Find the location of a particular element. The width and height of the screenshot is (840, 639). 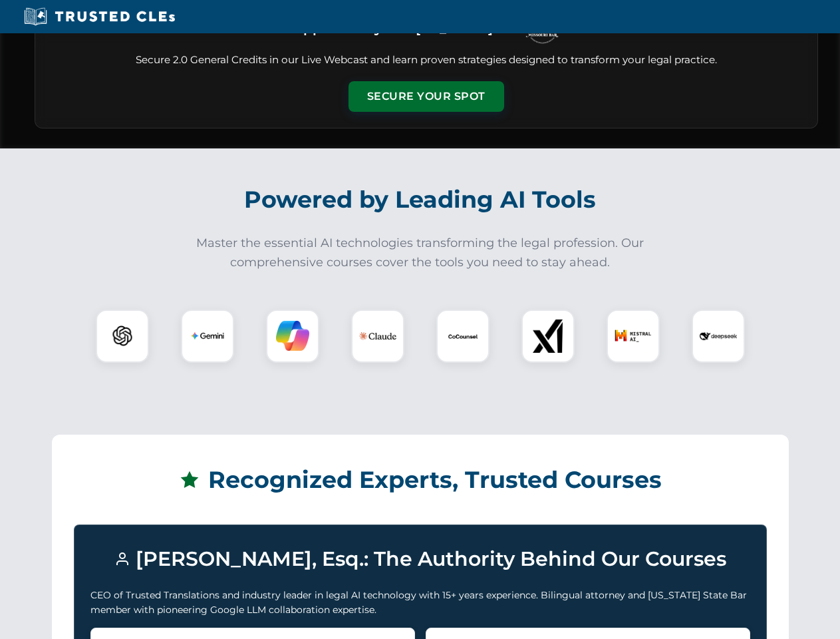

img: Claude Logo is located at coordinates (377, 336).